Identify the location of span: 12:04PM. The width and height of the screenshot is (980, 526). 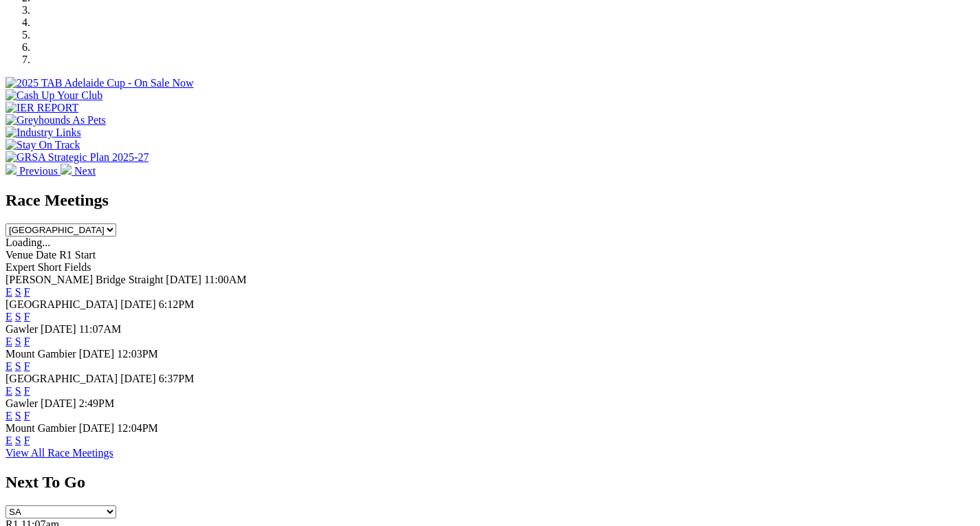
(138, 428).